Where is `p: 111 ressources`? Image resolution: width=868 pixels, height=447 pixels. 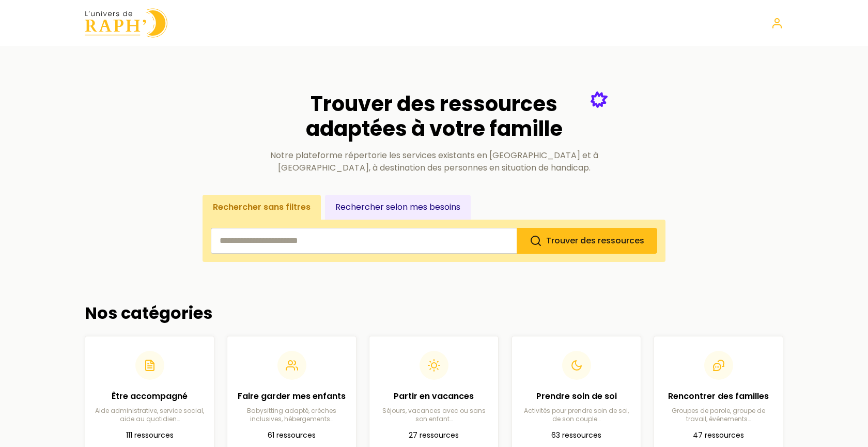 p: 111 ressources is located at coordinates (149, 436).